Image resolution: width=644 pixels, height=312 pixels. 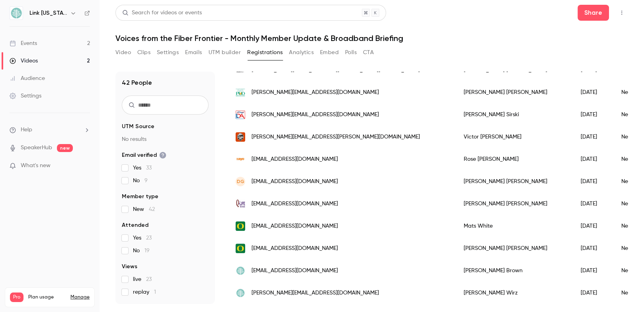 What do you see at coordinates (123, 52) in the screenshot?
I see `button: Video` at bounding box center [123, 52].